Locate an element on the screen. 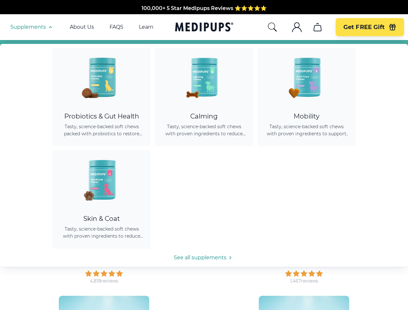  a: FAQS is located at coordinates (116, 27).